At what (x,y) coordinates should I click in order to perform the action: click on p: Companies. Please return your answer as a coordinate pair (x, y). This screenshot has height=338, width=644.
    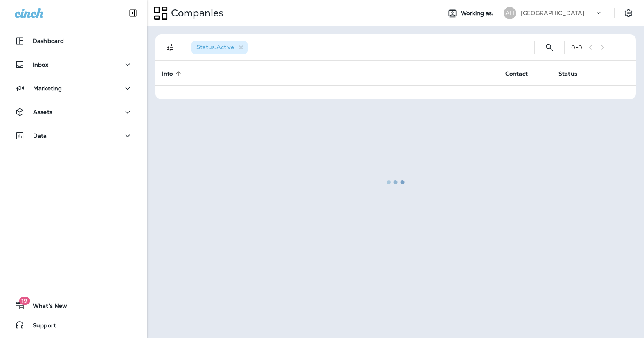
    Looking at the image, I should click on (196, 13).